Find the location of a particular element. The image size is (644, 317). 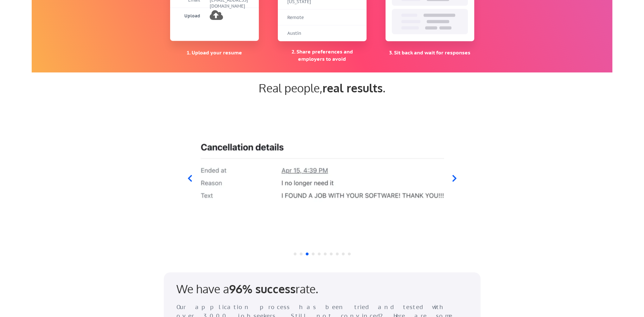

div: Real people, . is located at coordinates (322, 88).